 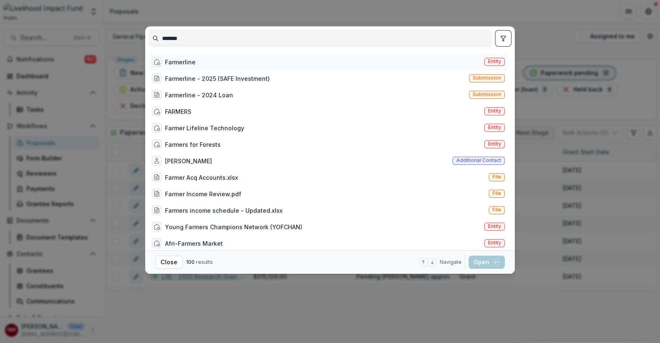 I want to click on div: Young Farmers Champions Network (YOFCHAN), so click(x=234, y=227).